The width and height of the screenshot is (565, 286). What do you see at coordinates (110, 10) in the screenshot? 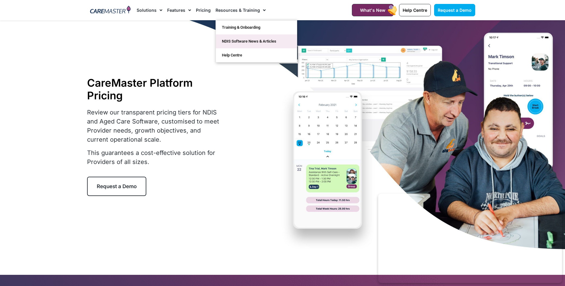
I see `img: CareMaster Logo` at bounding box center [110, 10].